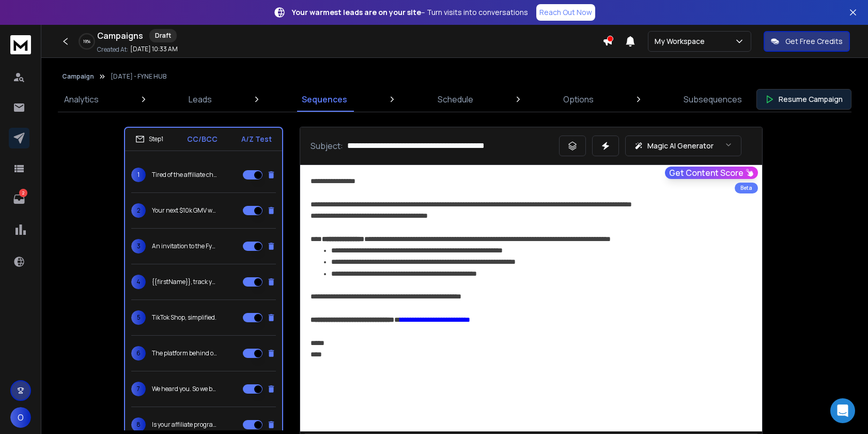  What do you see at coordinates (20, 199) in the screenshot?
I see `a: 2` at bounding box center [20, 199].